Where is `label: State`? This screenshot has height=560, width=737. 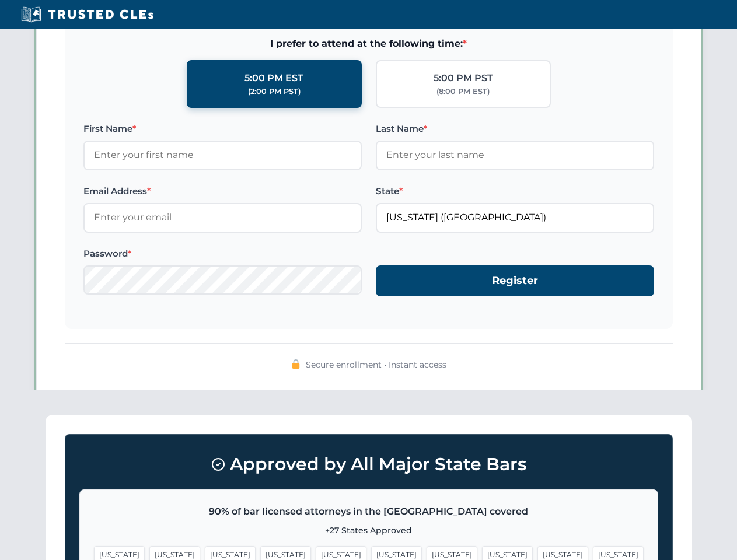 label: State is located at coordinates (515, 191).